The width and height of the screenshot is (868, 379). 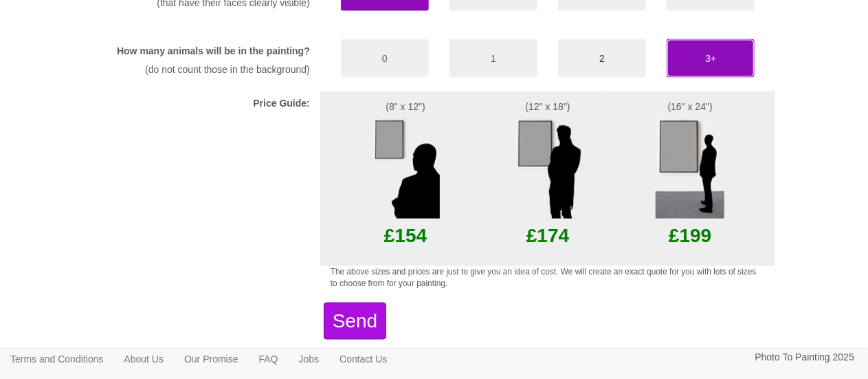 I want to click on a: Our Promise, so click(x=211, y=359).